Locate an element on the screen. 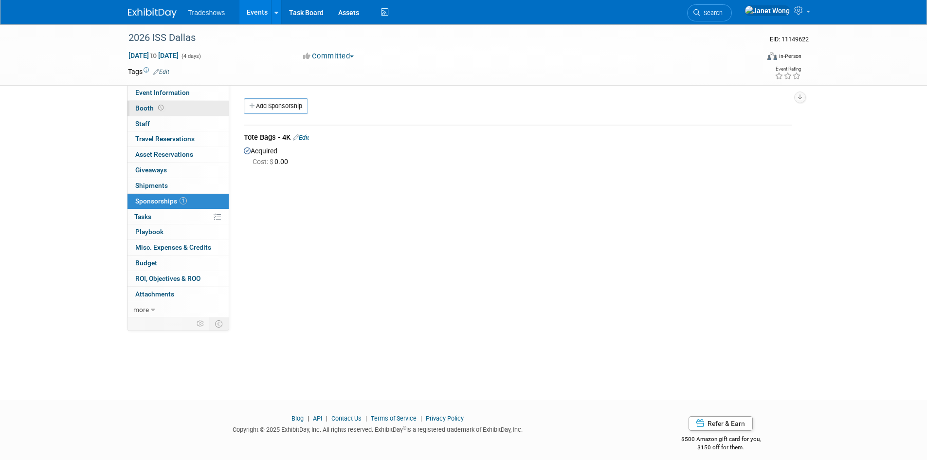 This screenshot has height=460, width=927. span: Event Information is located at coordinates (163, 92).